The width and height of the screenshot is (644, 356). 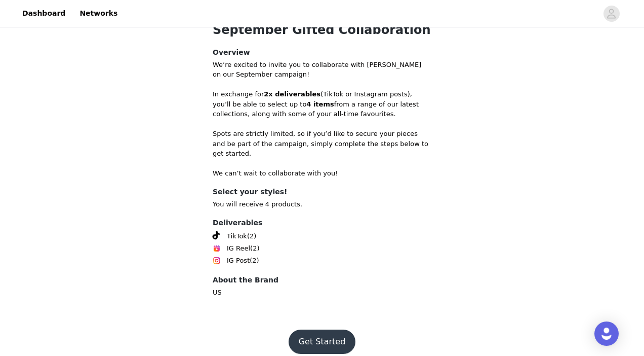 I want to click on span: TikTok, so click(x=237, y=236).